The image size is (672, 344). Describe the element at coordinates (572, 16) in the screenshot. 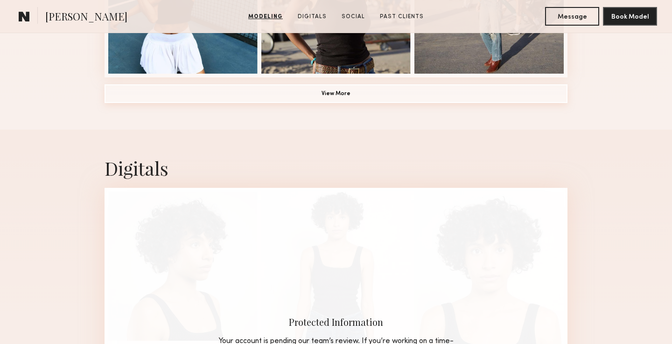

I see `button: Message` at that location.